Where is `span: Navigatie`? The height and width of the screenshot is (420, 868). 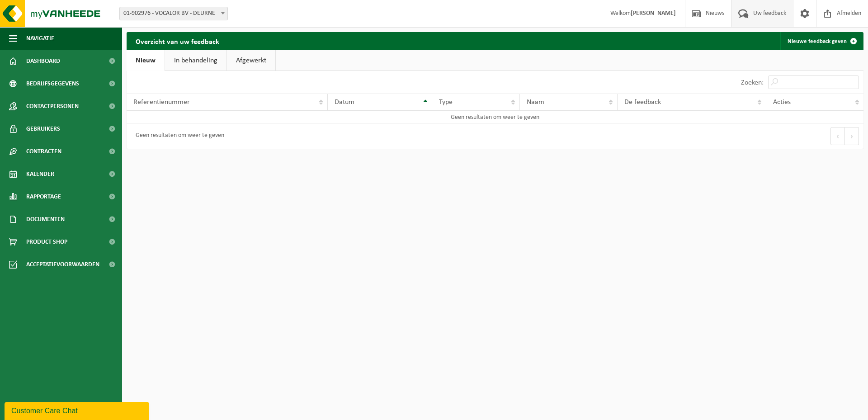
span: Navigatie is located at coordinates (40, 38).